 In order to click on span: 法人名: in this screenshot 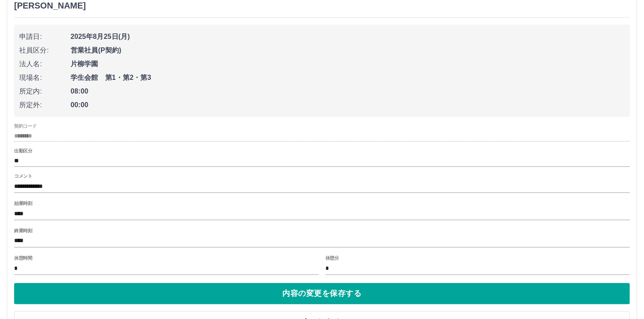, I will do `click(45, 64)`.